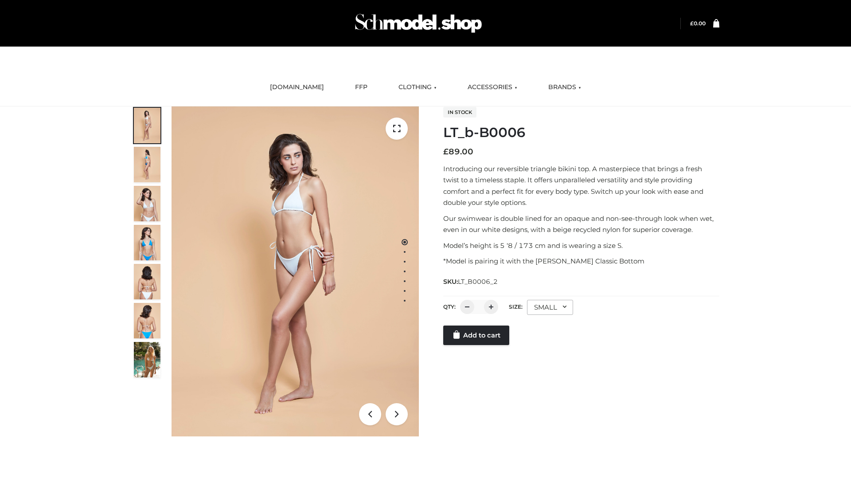  I want to click on img: ArielClassicBikiniTop_CloudNine_AzureSky_OW114ECO_4-scaled.jpg, so click(147, 242).